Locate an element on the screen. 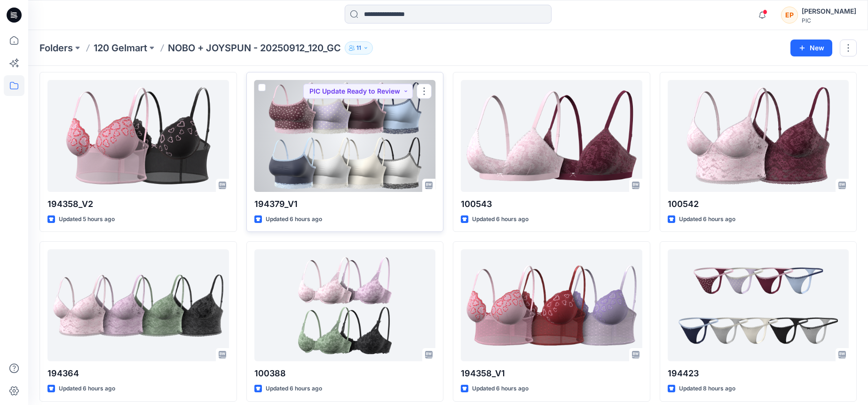 The height and width of the screenshot is (405, 868). p: 194379_V1 is located at coordinates (345, 204).